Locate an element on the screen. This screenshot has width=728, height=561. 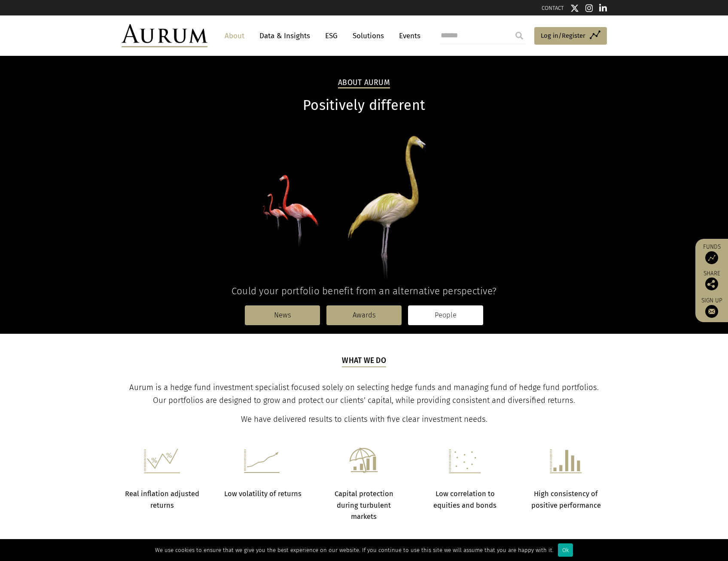
a: Solutions is located at coordinates (368, 36).